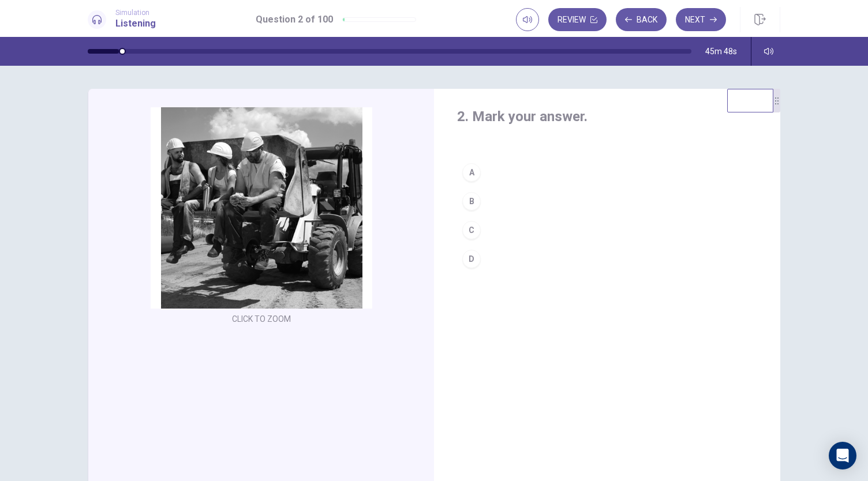  Describe the element at coordinates (700, 20) in the screenshot. I see `button: Next` at that location.